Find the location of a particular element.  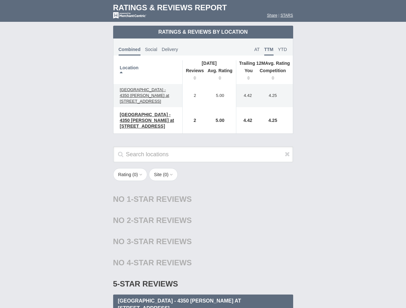

span: Trailing 12M is located at coordinates (252, 63).